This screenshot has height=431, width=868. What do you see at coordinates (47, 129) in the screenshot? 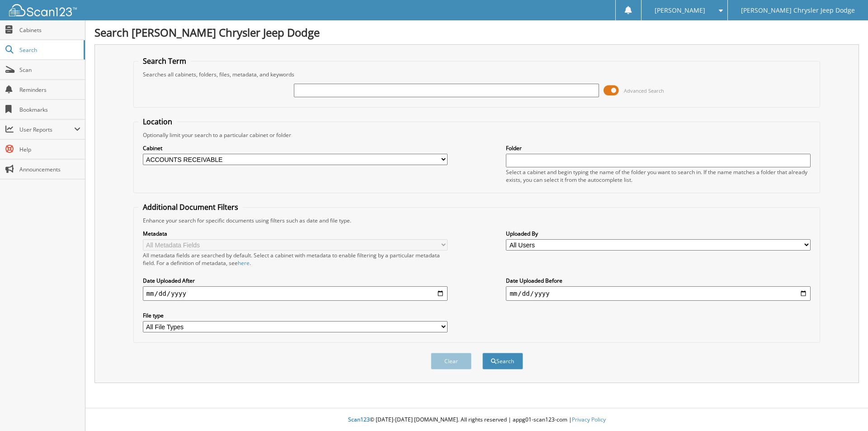
I see `span: User Reports` at bounding box center [47, 129].